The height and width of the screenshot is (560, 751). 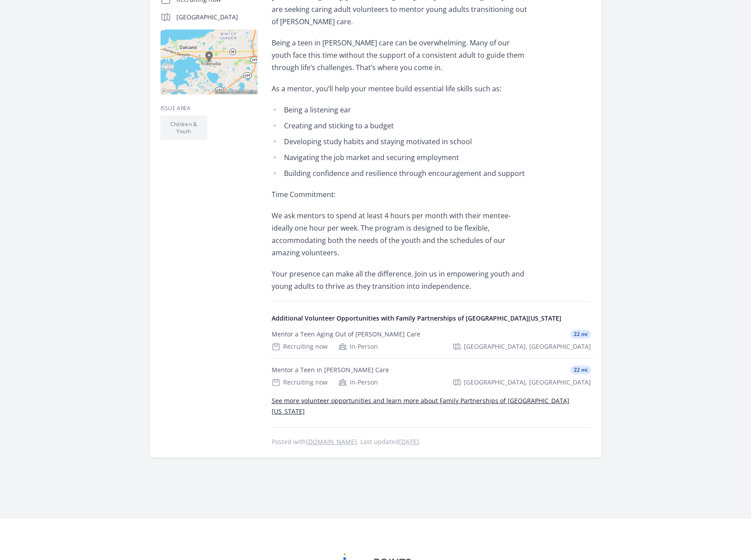 What do you see at coordinates (431, 442) in the screenshot?
I see `p: Posted with . Last updated .` at bounding box center [431, 442].